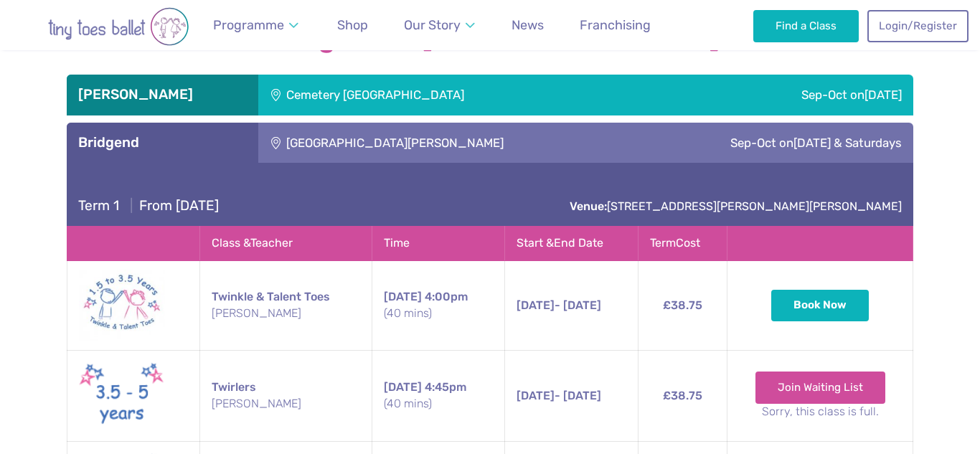 The height and width of the screenshot is (454, 980). I want to click on th: Start & End Date, so click(571, 243).